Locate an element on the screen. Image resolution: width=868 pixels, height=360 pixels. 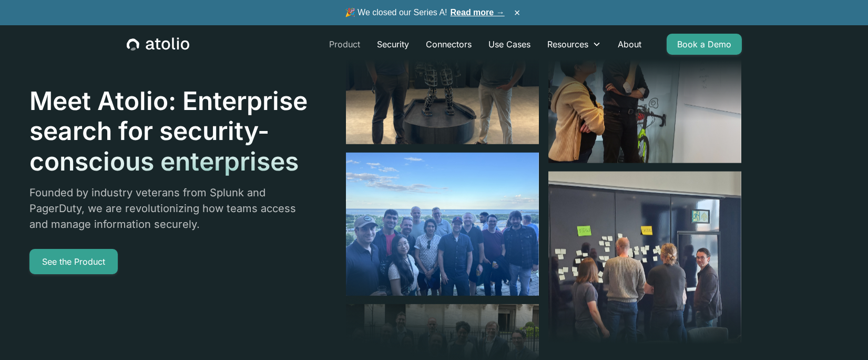
div: Chat Widget is located at coordinates (842, 335).